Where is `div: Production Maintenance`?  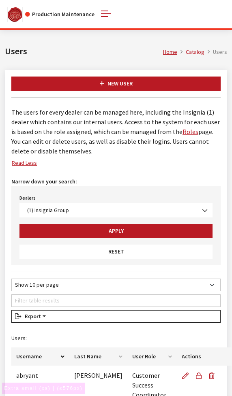
div: Production Maintenance is located at coordinates (60, 14).